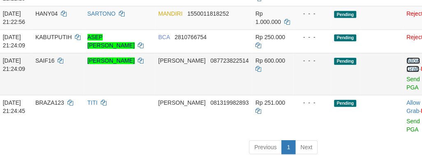 The height and width of the screenshot is (155, 422). Describe the element at coordinates (45, 60) in the screenshot. I see `span: SAIF16` at that location.